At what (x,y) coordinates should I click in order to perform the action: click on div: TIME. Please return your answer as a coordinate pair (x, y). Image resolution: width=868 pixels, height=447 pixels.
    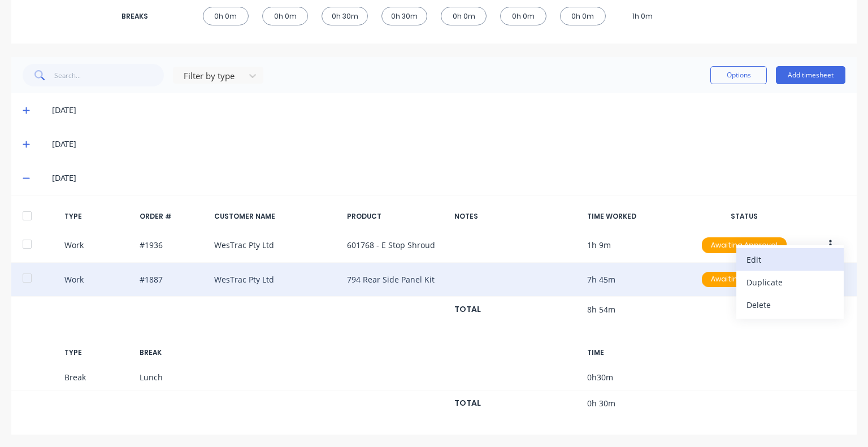
    Looking at the image, I should click on (637, 353).